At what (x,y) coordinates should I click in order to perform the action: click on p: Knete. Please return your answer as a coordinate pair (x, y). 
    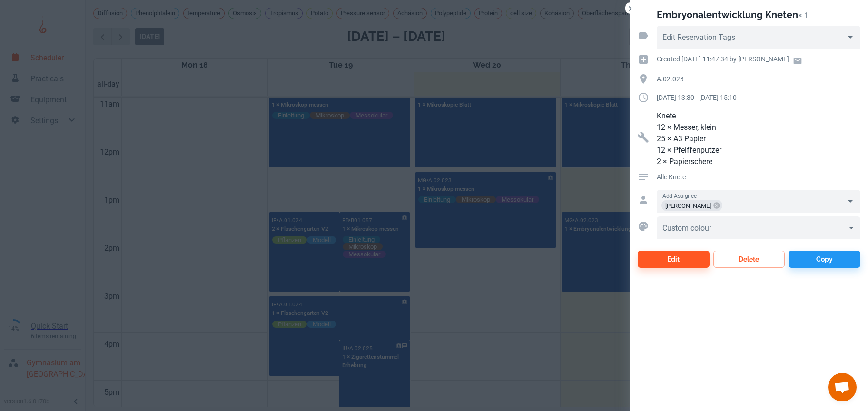
    Looking at the image, I should click on (758, 116).